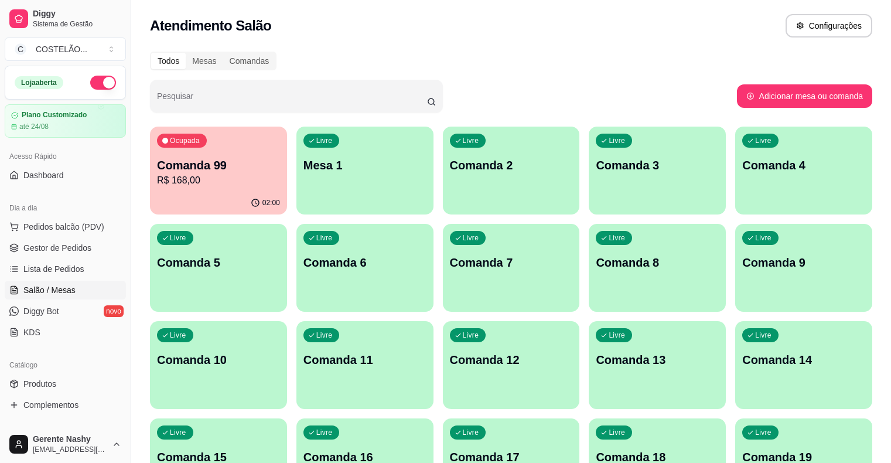 The height and width of the screenshot is (463, 891). I want to click on span: Diggy, so click(77, 14).